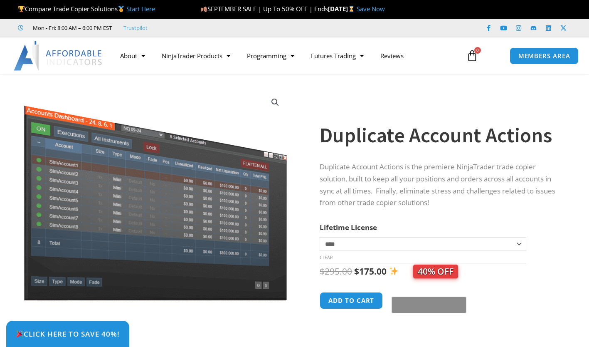 The image size is (589, 347). I want to click on nav: Menu, so click(286, 56).